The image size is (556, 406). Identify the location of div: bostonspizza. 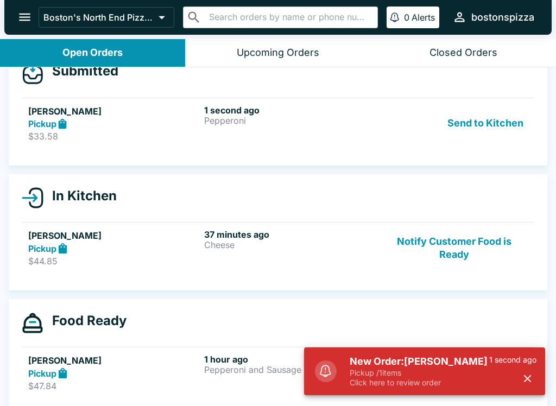
(503, 17).